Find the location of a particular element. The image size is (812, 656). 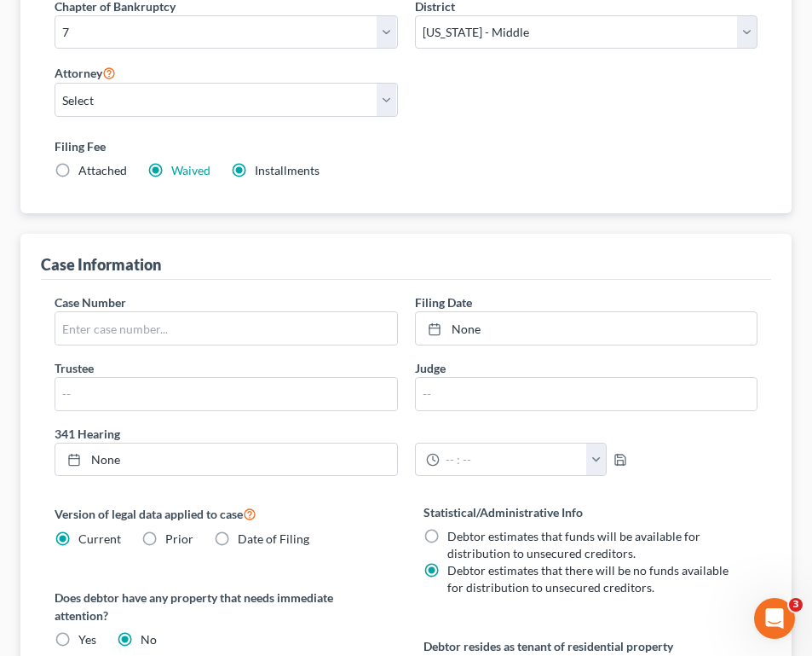

span: Date of Filing is located at coordinates (274, 538).